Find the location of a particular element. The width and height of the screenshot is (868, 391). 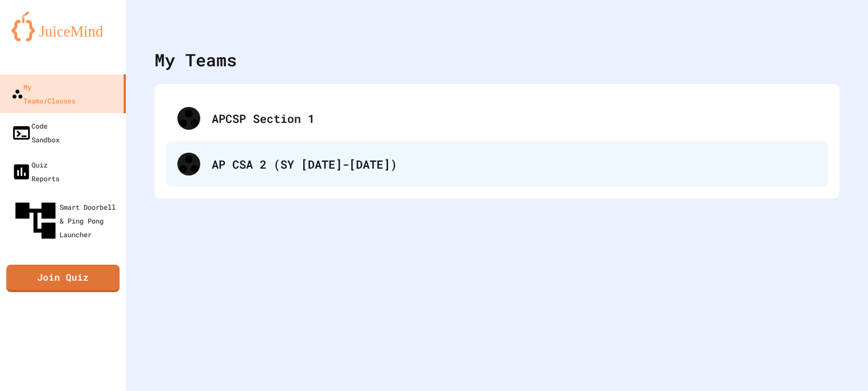

div: Quiz Reports is located at coordinates (35, 171).